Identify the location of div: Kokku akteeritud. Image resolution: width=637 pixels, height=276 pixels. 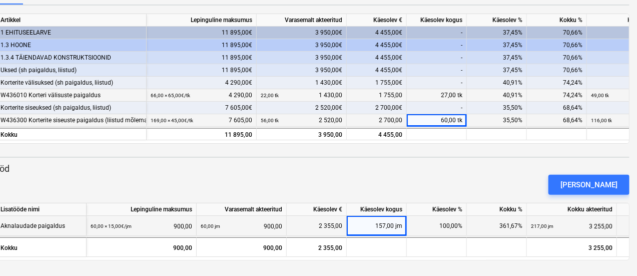
(572, 209).